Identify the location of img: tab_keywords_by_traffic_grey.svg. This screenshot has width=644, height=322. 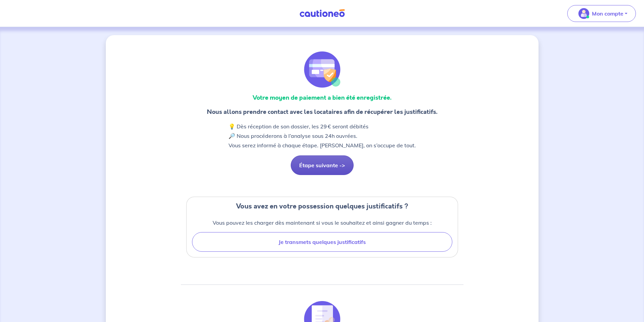
(80, 42).